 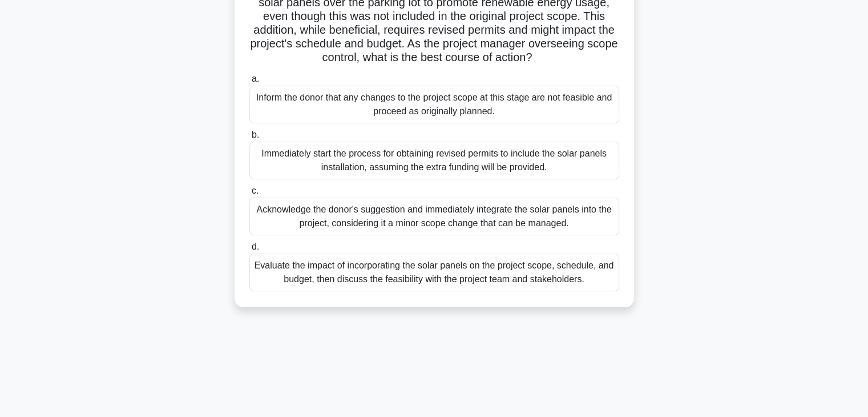 I want to click on div: Evaluate the impact of incorporating the solar panels on the project scope, schedule, and budget,..., so click(x=434, y=273).